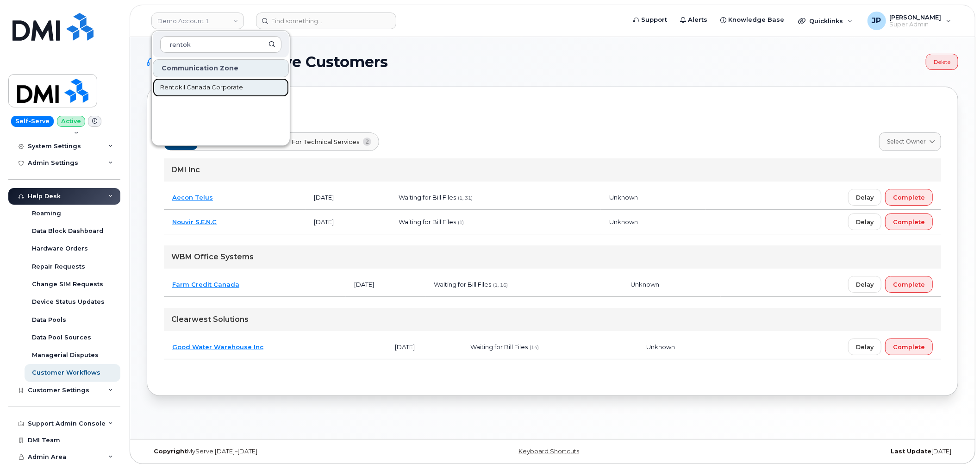 The image size is (980, 464). What do you see at coordinates (367, 142) in the screenshot?
I see `span: 2` at bounding box center [367, 142].